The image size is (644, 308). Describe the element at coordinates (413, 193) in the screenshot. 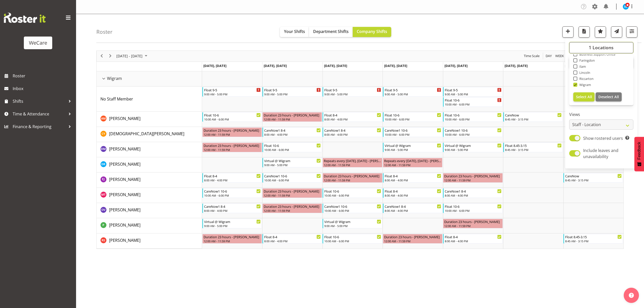

I see `div: Monique Telford"s event - Float 8-4 Begin From Thursday, November 20, 2025 at 8:00:00 AM GMT+13:0...` at that location.